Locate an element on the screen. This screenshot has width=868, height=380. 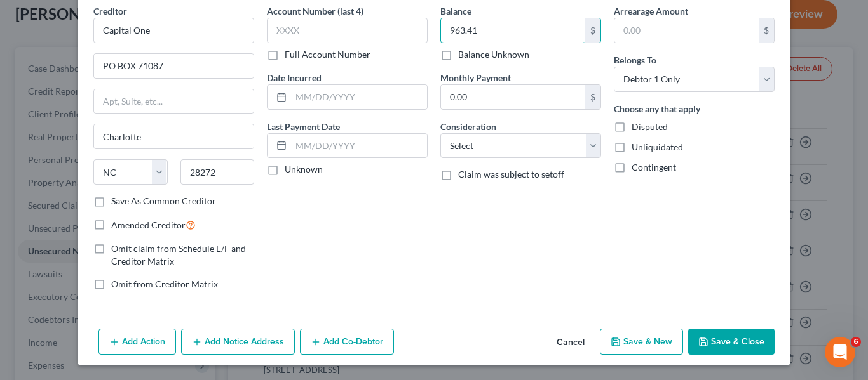
span: Belongs To is located at coordinates (635, 59).